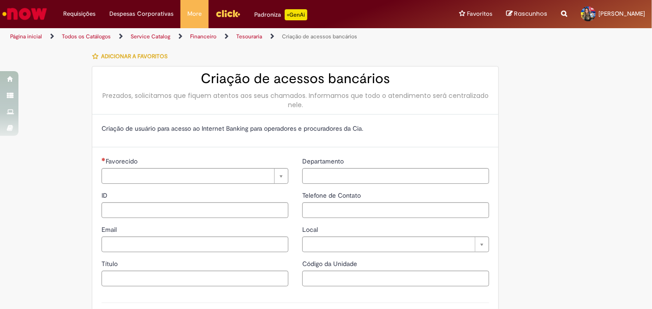 This screenshot has width=652, height=309. I want to click on input: ID, so click(195, 210).